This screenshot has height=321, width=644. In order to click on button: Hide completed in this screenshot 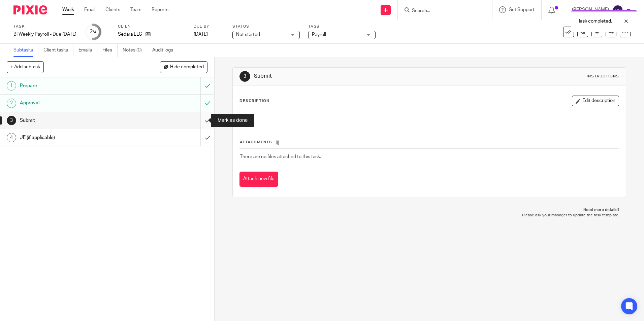, I will do `click(183, 67)`.